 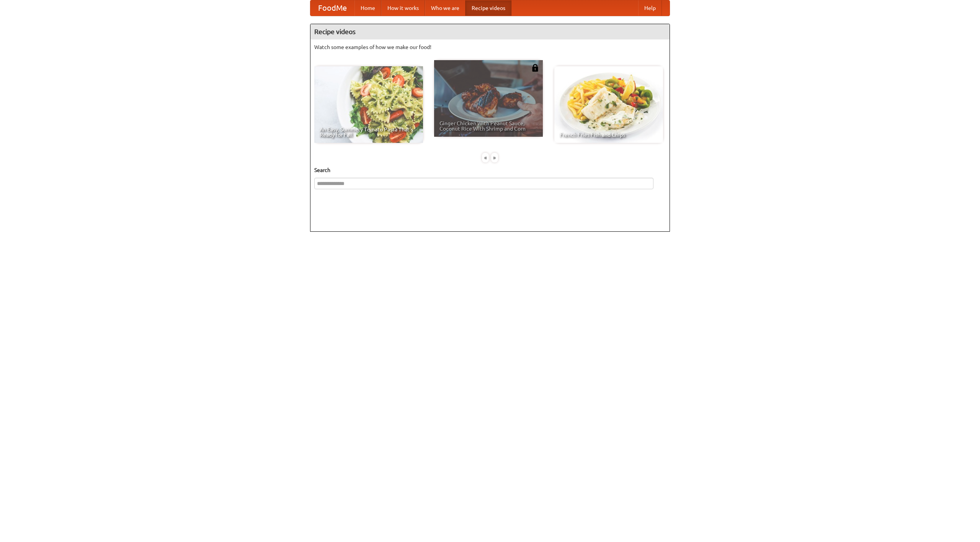 What do you see at coordinates (332, 8) in the screenshot?
I see `a: FoodMe` at bounding box center [332, 8].